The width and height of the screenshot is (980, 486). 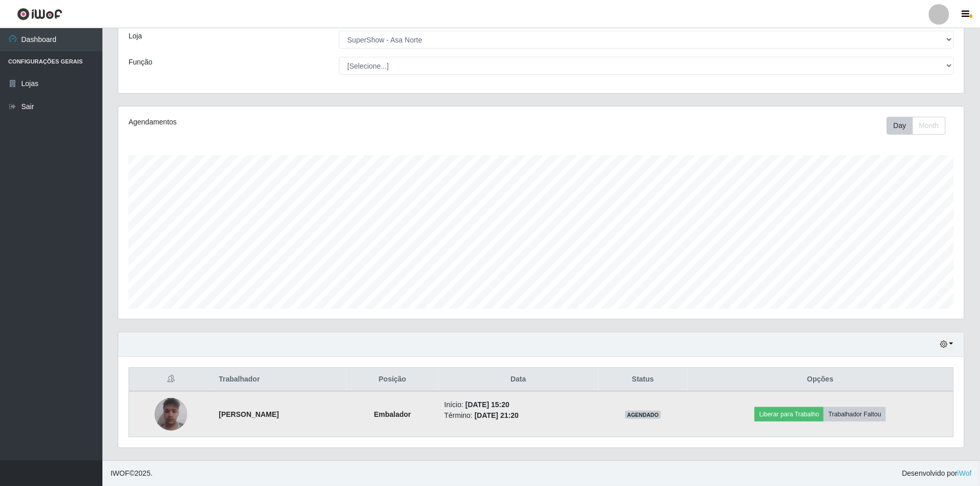 I want to click on button: Liberar para Trabalho, so click(x=790, y=414).